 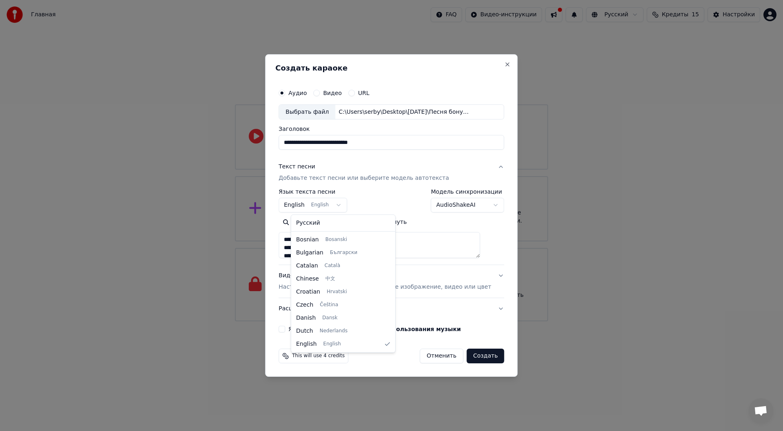 What do you see at coordinates (336, 240) in the screenshot?
I see `span: Bosanski` at bounding box center [336, 240].